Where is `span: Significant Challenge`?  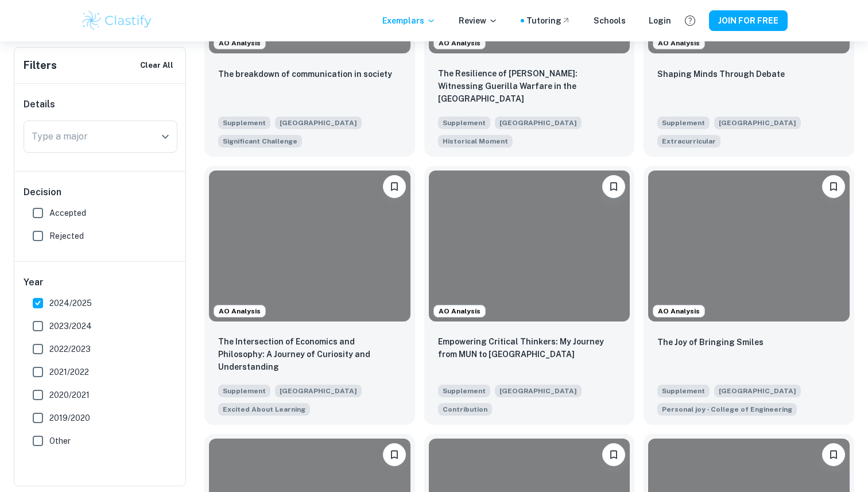 span: Significant Challenge is located at coordinates (260, 141).